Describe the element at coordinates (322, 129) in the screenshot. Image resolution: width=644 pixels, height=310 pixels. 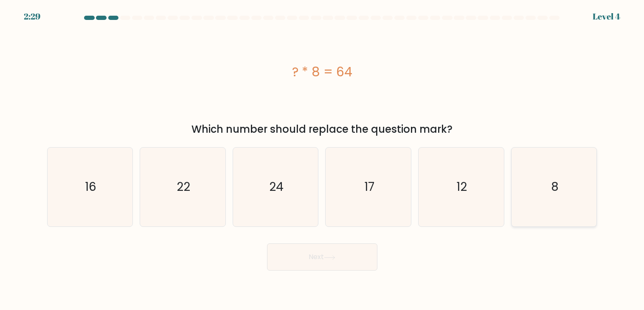
I see `div: Which number should replace the question mark?` at that location.